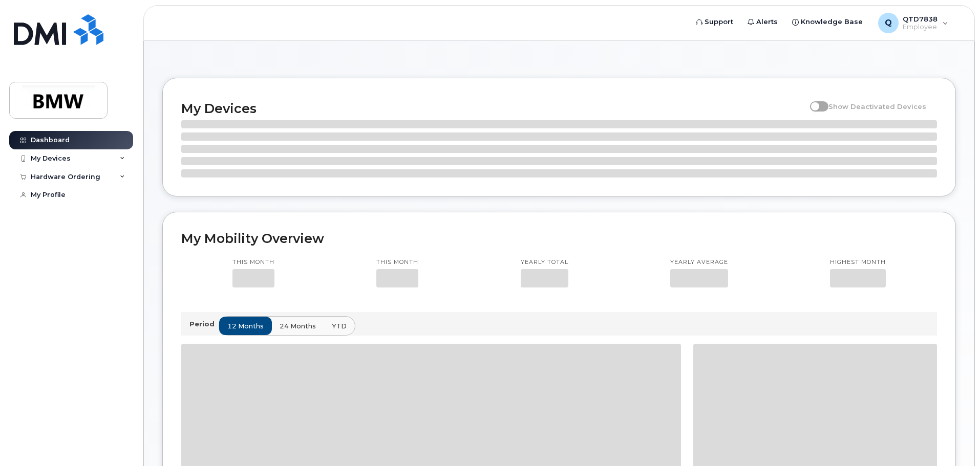 This screenshot has height=466, width=980. Describe the element at coordinates (544, 262) in the screenshot. I see `p: Yearly total` at that location.